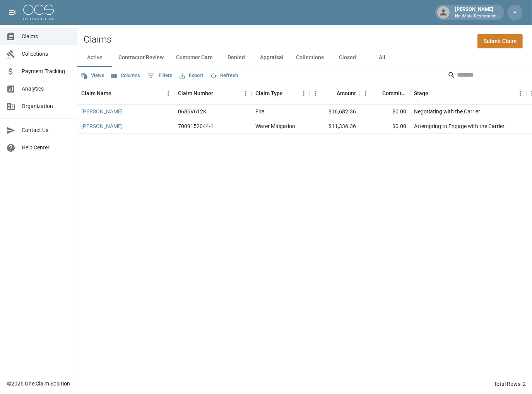 This screenshot has width=532, height=394. Describe the element at coordinates (447, 112) in the screenshot. I see `div: Negotiating with the Carrier` at that location.